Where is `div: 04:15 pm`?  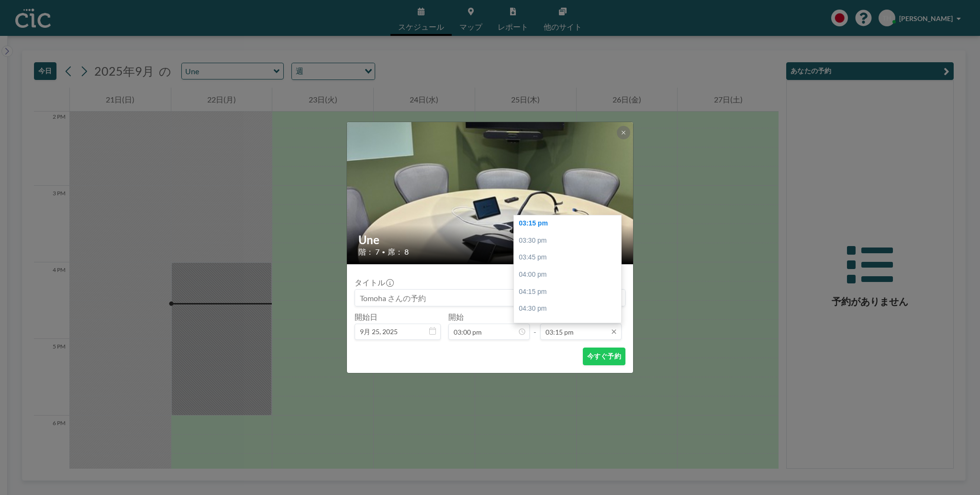
div: 04:15 pm is located at coordinates (569, 292).